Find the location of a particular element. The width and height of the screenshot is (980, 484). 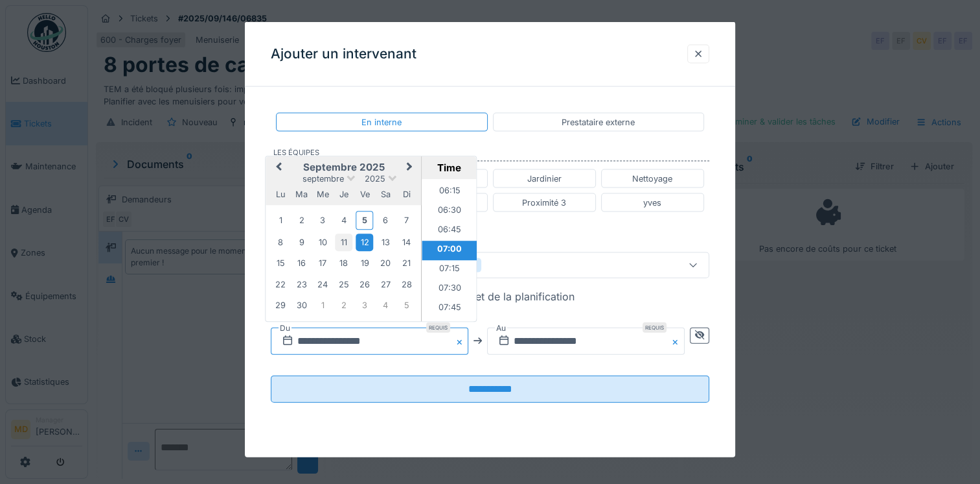

div: Choose jeudi 18 septembre 2025 is located at coordinates (344, 262).